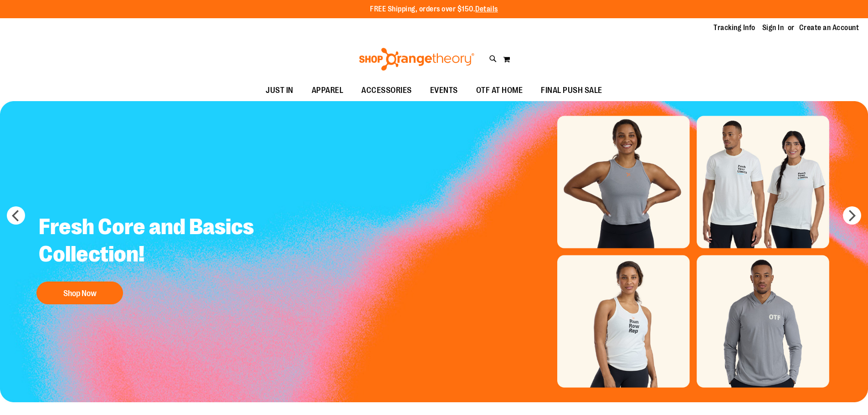  Describe the element at coordinates (487, 9) in the screenshot. I see `a: Details` at that location.